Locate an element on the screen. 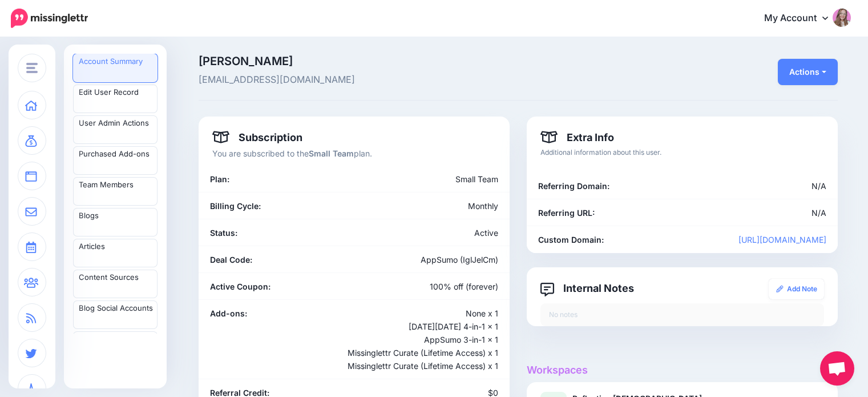  a: Articles is located at coordinates (116, 253).